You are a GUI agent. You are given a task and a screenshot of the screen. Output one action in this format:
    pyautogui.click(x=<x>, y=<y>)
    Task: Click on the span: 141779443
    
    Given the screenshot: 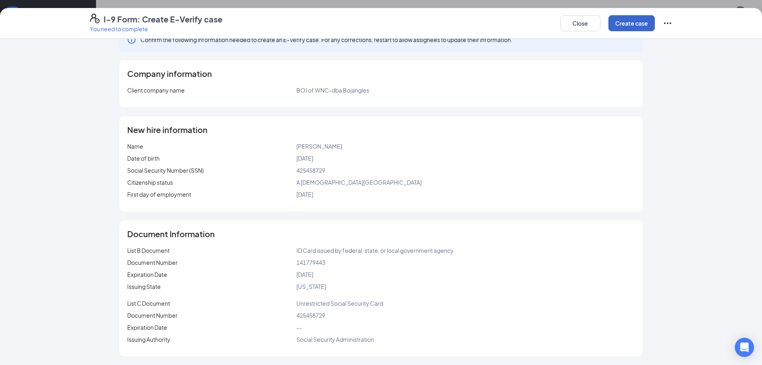 What is the action you would take?
    pyautogui.click(x=311, y=262)
    